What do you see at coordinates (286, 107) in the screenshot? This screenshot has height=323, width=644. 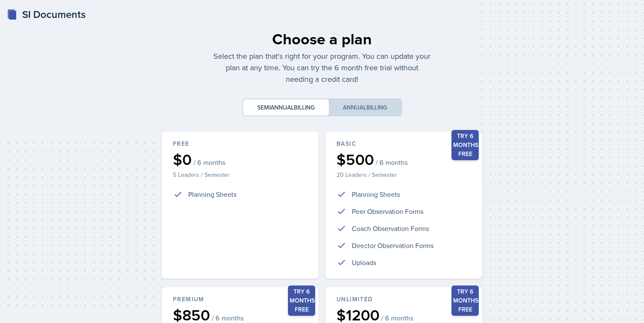 I see `button: Semiannualbilling` at bounding box center [286, 107].